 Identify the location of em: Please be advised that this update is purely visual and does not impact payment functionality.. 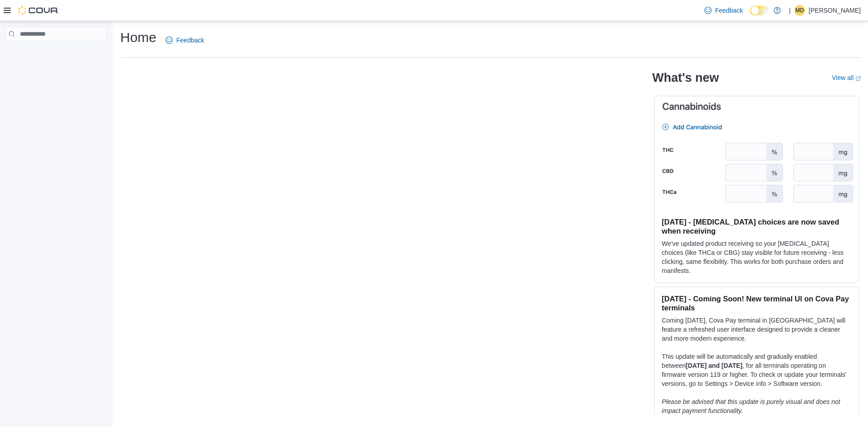
(751, 406).